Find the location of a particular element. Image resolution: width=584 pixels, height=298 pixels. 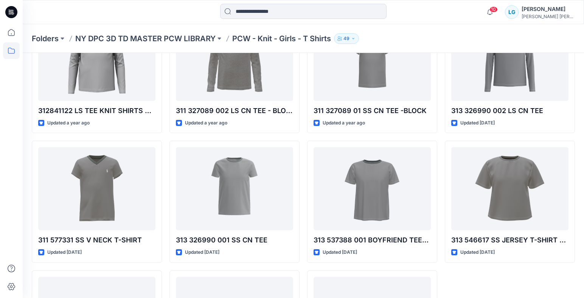

a: 313 326990 001 SS CN TEE is located at coordinates (235, 189).